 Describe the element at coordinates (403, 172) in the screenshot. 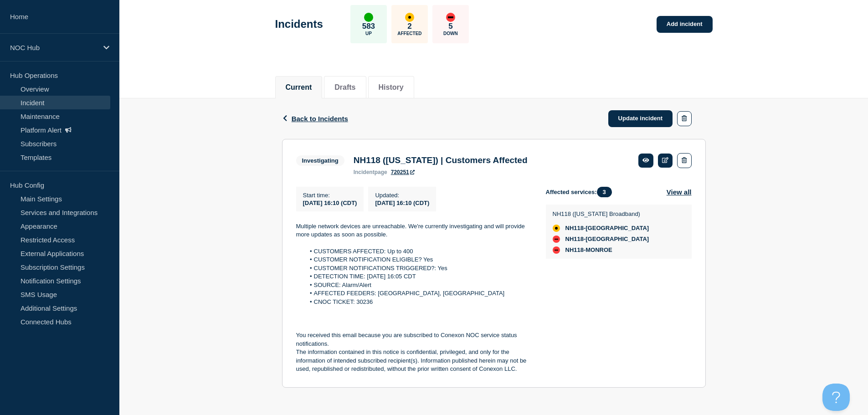

I see `a: 720251` at that location.